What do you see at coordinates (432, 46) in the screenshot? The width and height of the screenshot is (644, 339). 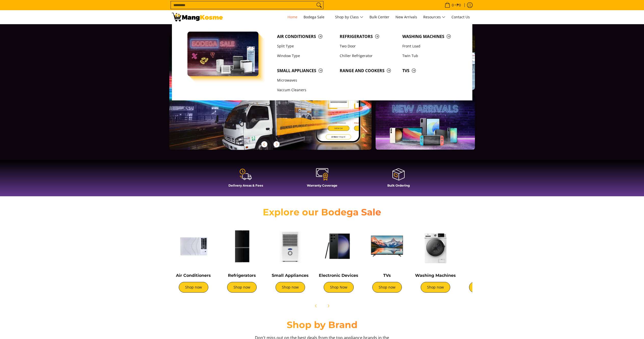 I see `a: Front Load` at bounding box center [432, 46].